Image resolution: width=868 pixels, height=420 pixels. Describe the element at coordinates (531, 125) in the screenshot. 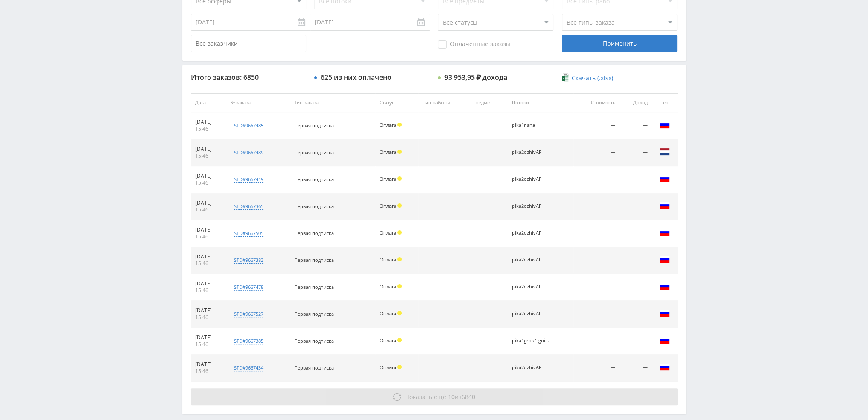

I see `div: pika1nana` at that location.